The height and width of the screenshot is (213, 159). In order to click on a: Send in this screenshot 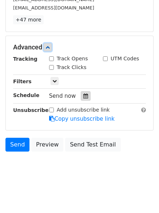, I will do `click(17, 144)`.